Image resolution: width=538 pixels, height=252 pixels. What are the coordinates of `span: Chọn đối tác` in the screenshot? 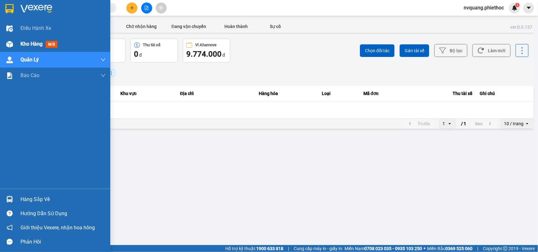 It's located at (377, 51).